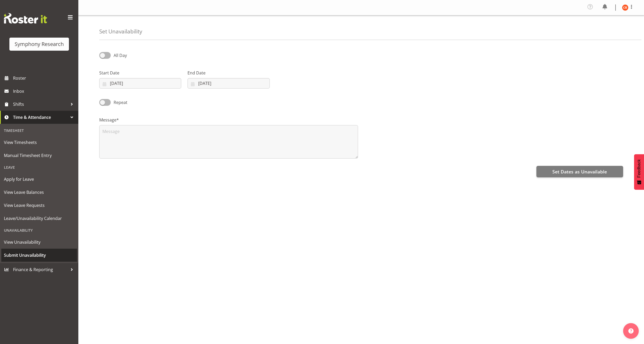 This screenshot has width=644, height=344. I want to click on span: Set Dates as Unavailable, so click(580, 172).